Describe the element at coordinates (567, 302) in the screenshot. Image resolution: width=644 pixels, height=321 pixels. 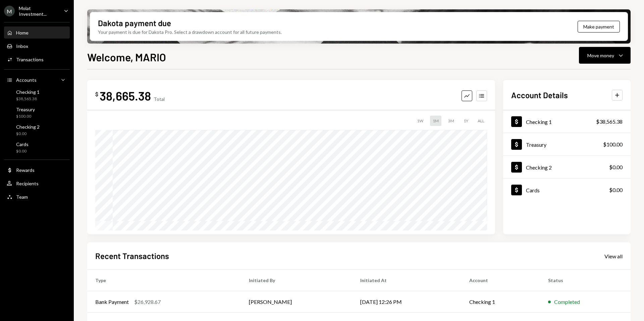
I see `div: Completed` at that location.